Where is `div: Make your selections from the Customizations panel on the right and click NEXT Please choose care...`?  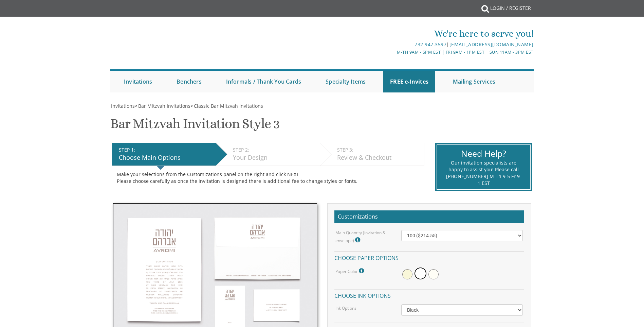
div: Make your selections from the Customizations panel on the right and click NEXT Please choose care... is located at coordinates (268, 178).